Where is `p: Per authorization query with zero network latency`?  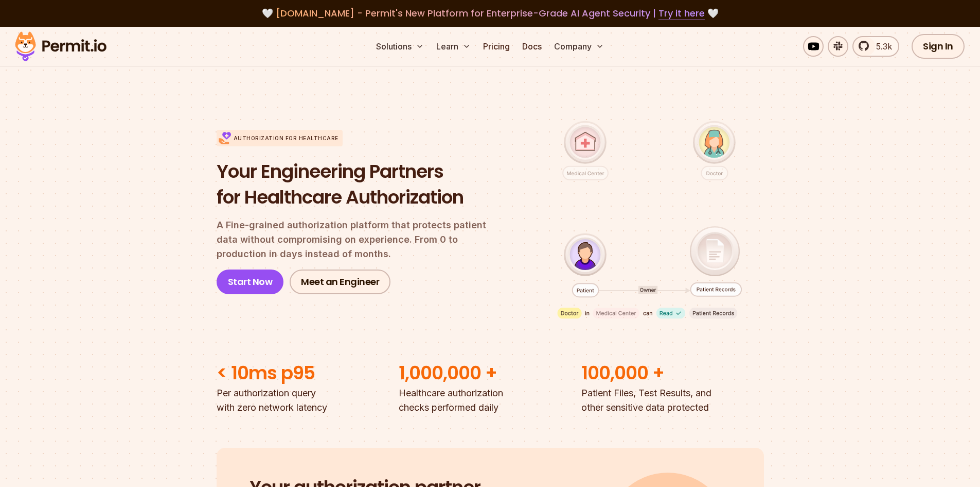 p: Per authorization query with zero network latency is located at coordinates (308, 400).